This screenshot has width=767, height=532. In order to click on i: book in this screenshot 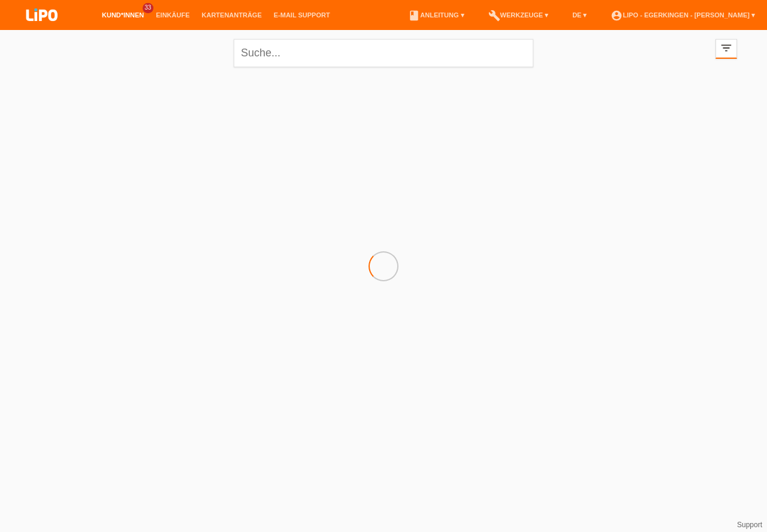, I will do `click(414, 16)`.